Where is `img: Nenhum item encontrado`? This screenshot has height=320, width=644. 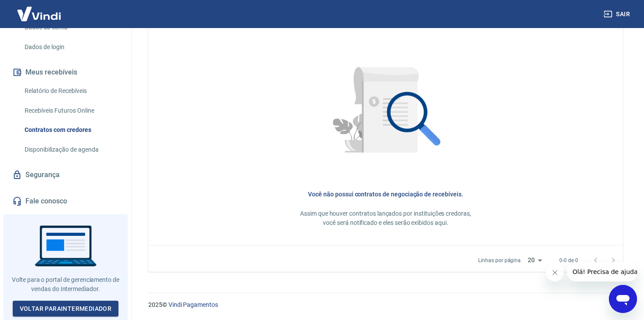 img: Nenhum item encontrado is located at coordinates (386, 112).